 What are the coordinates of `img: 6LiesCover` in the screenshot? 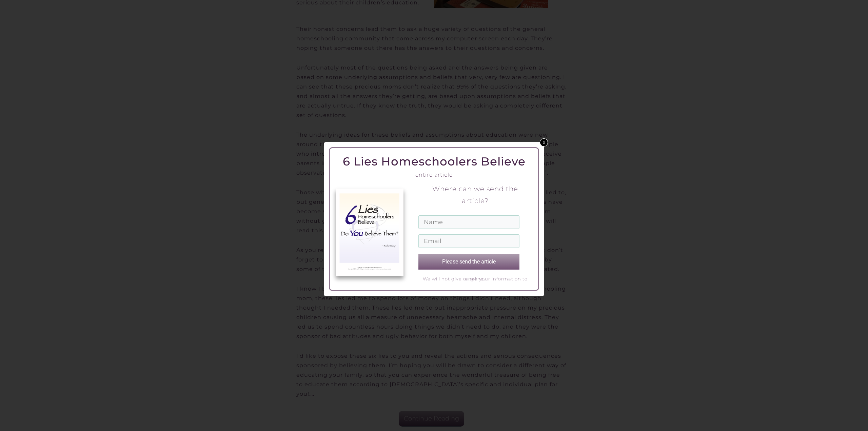 It's located at (370, 232).